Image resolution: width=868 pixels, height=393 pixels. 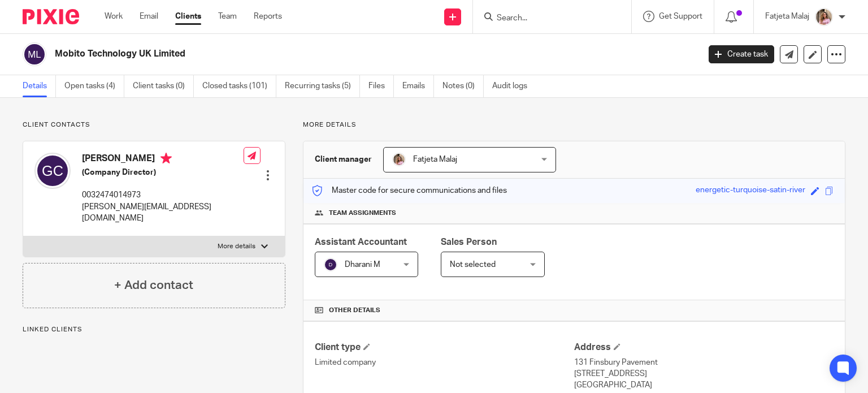 What do you see at coordinates (381, 86) in the screenshot?
I see `a: Files` at bounding box center [381, 86].